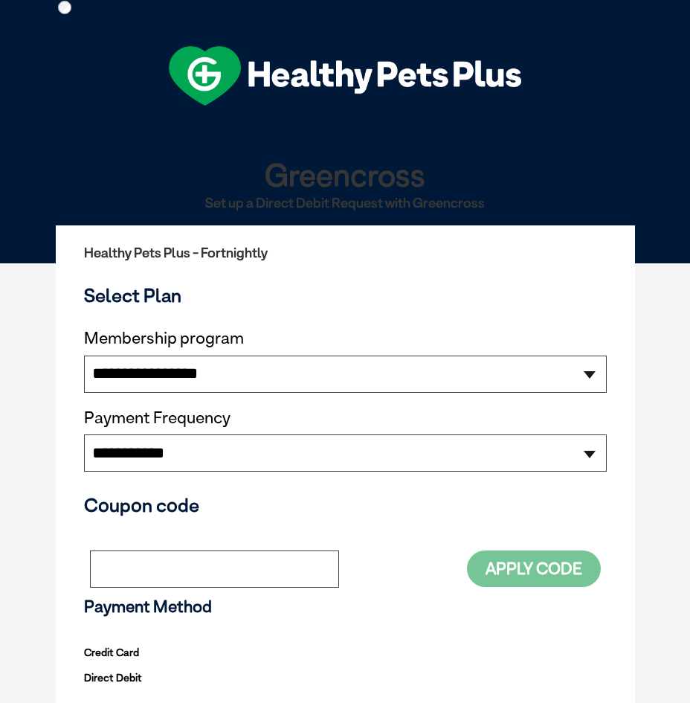  I want to click on h1: Greencross, so click(345, 174).